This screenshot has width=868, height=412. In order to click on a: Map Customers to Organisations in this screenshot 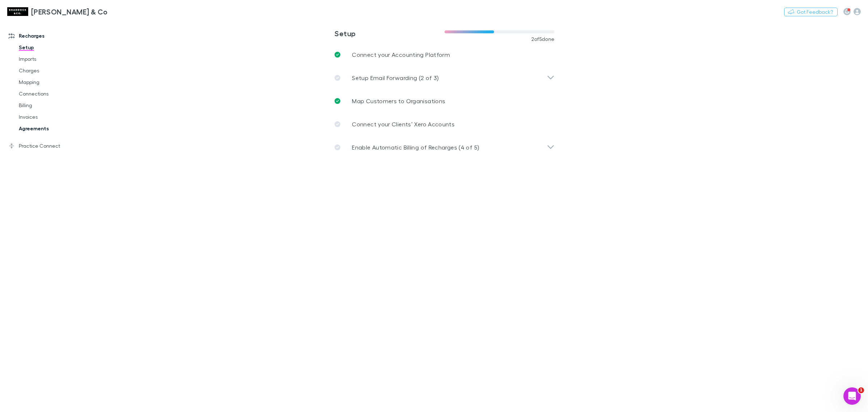, I will do `click(444, 101)`.